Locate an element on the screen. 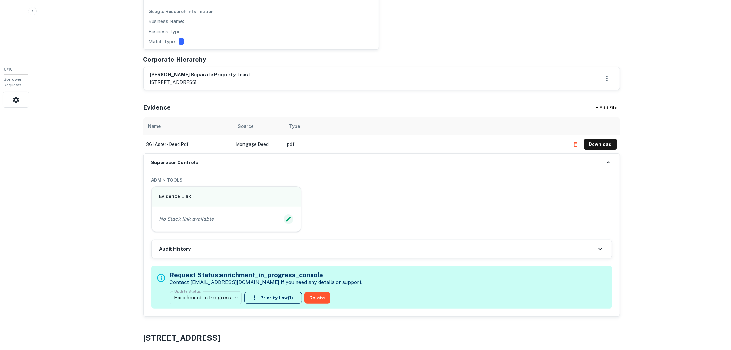  td: Mortgage Deed is located at coordinates (258, 144).